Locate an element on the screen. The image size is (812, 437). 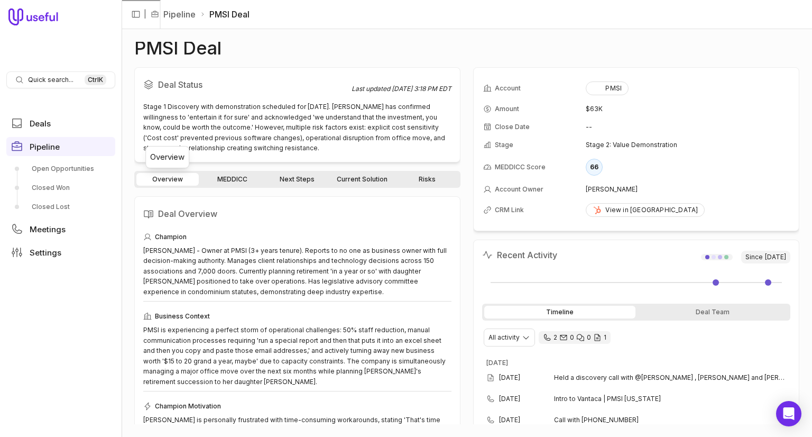
span: Amount is located at coordinates (507, 109).